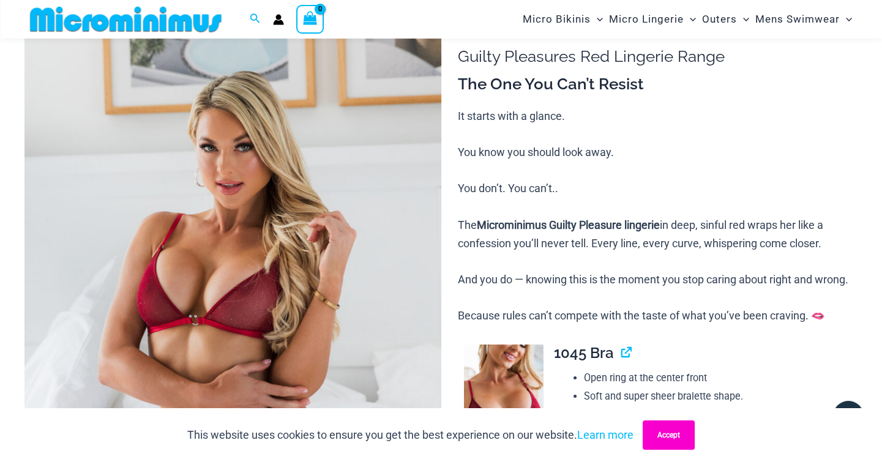 The image size is (882, 462). What do you see at coordinates (310, 19) in the screenshot?
I see `a: View Shopping Cart, empty` at bounding box center [310, 19].